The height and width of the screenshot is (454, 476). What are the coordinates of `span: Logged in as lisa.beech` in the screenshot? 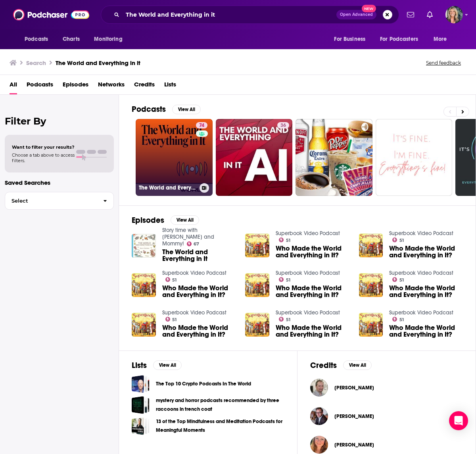 It's located at (454, 15).